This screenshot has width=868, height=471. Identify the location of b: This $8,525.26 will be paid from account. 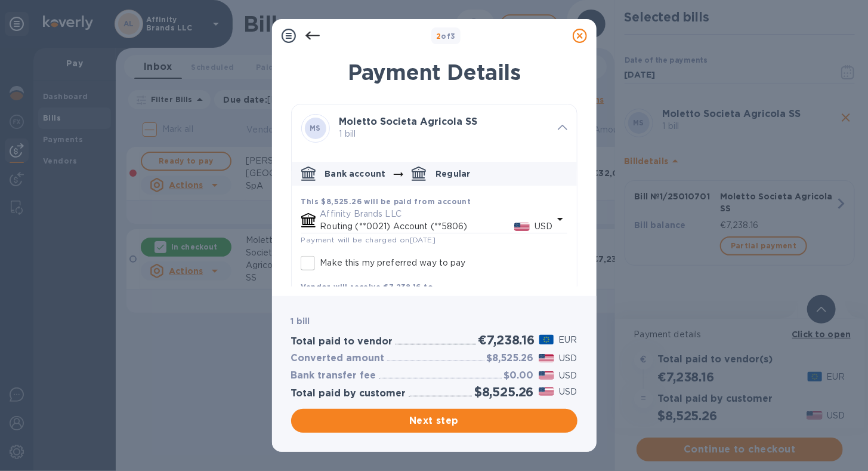
(386, 201).